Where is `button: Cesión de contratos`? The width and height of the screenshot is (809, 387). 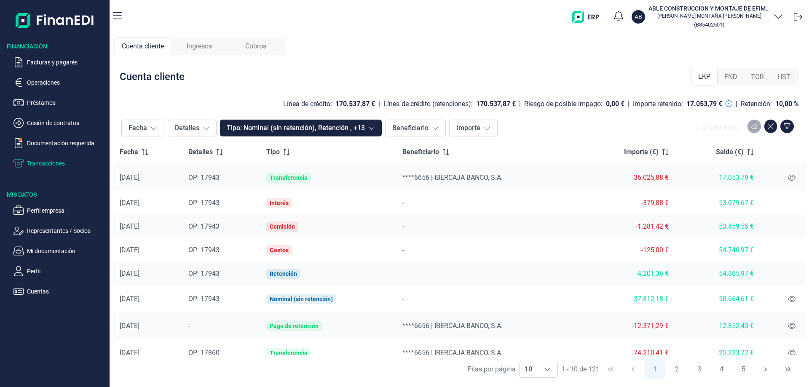 button: Cesión de contratos is located at coordinates (60, 123).